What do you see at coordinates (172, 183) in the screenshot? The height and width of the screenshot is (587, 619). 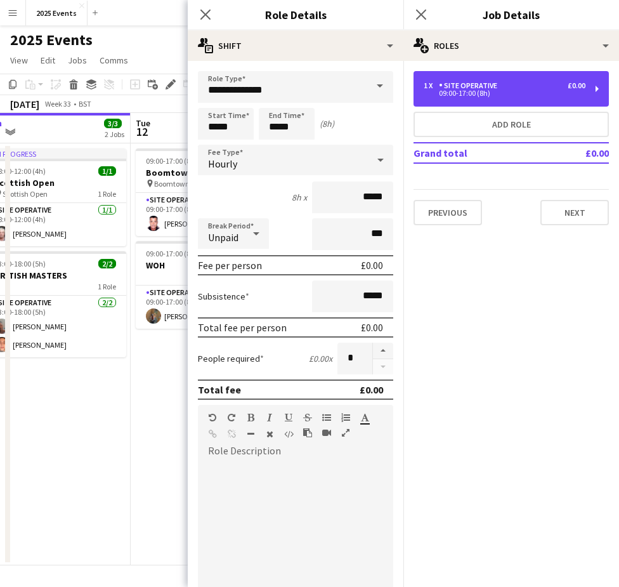 I see `span: Boomtown` at bounding box center [172, 183].